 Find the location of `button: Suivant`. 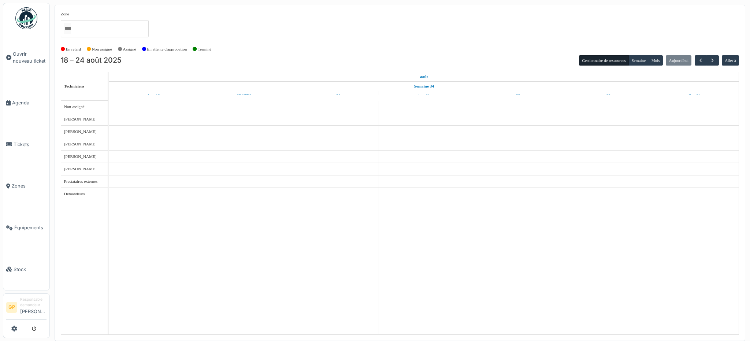

button: Suivant is located at coordinates (712, 60).